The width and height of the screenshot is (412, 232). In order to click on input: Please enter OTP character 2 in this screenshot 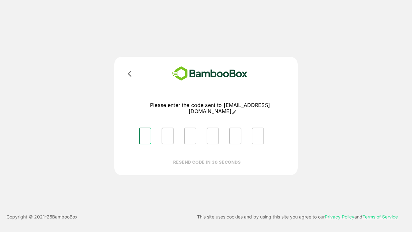, I will do `click(168, 136)`.